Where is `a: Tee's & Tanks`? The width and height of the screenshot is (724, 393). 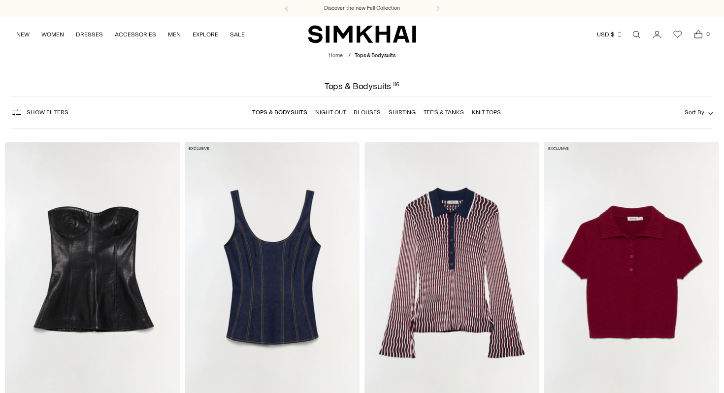 a: Tee's & Tanks is located at coordinates (444, 112).